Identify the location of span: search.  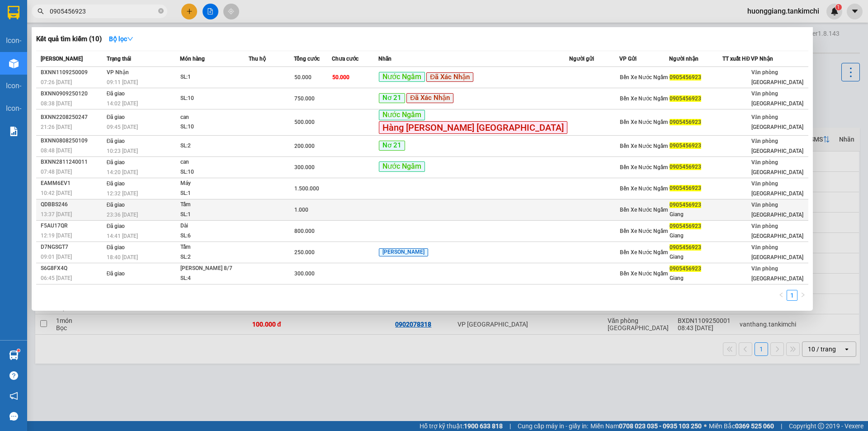
(41, 11).